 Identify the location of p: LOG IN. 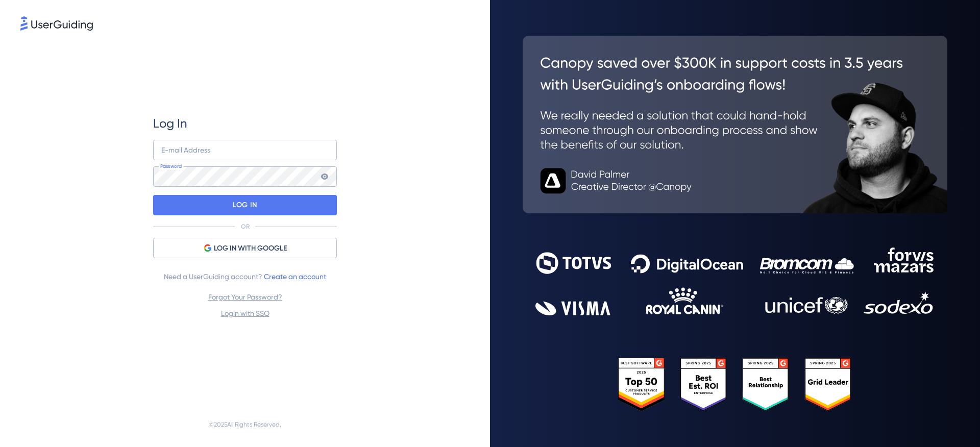
(244, 206).